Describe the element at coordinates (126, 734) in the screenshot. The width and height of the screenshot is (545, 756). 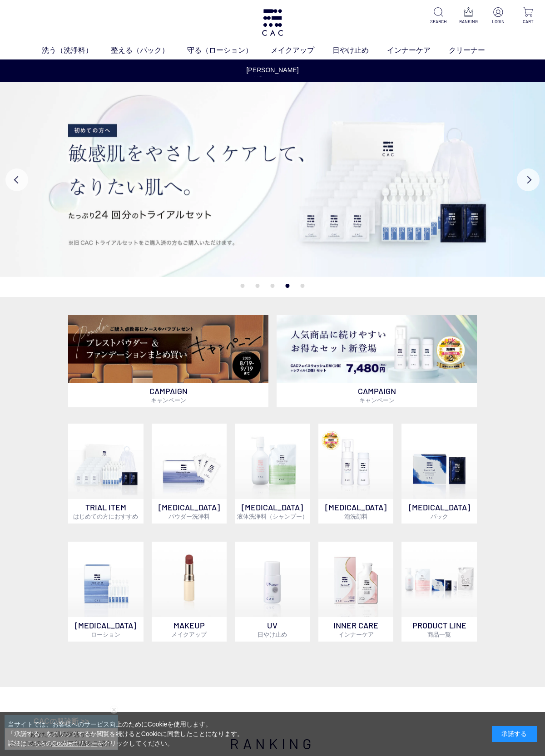
I see `div: 当サイトでは、お客様へのサービス向上のためにCookieを使用します。 「承諾する」をクリックするか閲覧を続けるとCookieに同意したことになります。 詳細はこちらの をクリックしてください。` at that location.